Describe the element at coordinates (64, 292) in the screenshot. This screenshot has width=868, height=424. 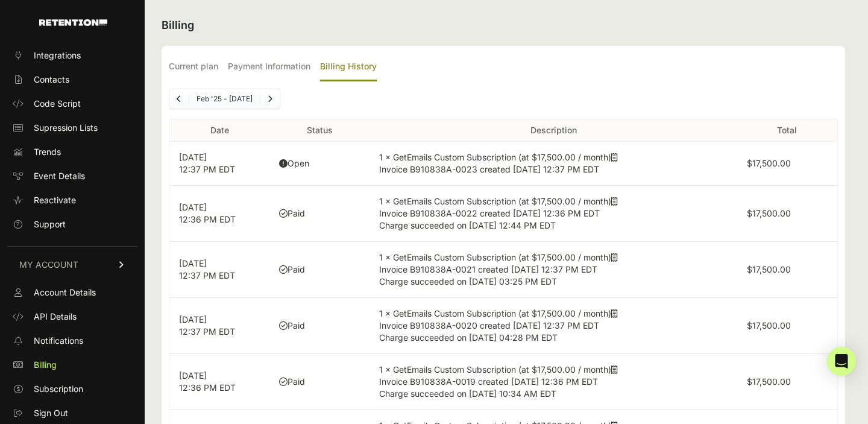
I see `span: Account Details` at that location.